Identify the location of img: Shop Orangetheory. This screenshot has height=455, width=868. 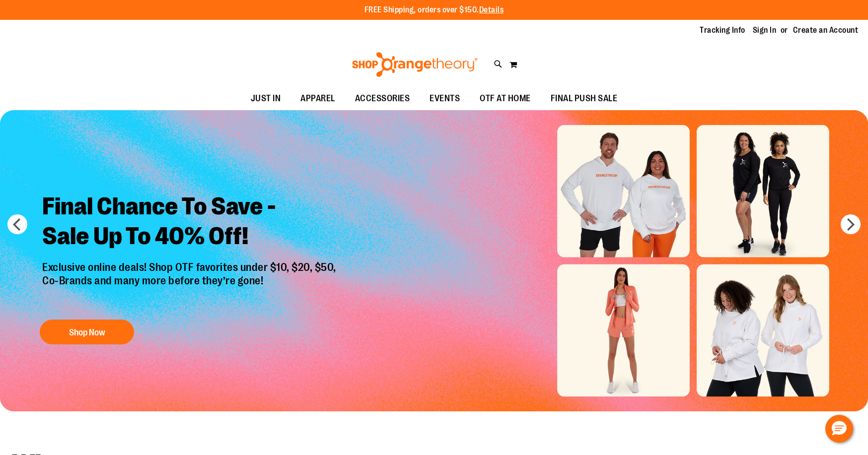
(414, 65).